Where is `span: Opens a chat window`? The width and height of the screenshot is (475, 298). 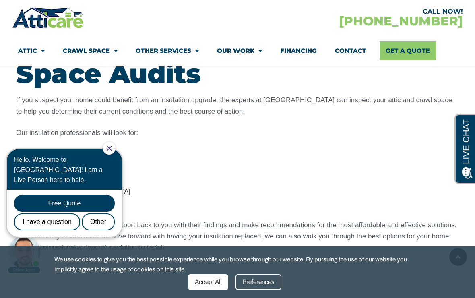 span: Opens a chat window is located at coordinates (42, 11).